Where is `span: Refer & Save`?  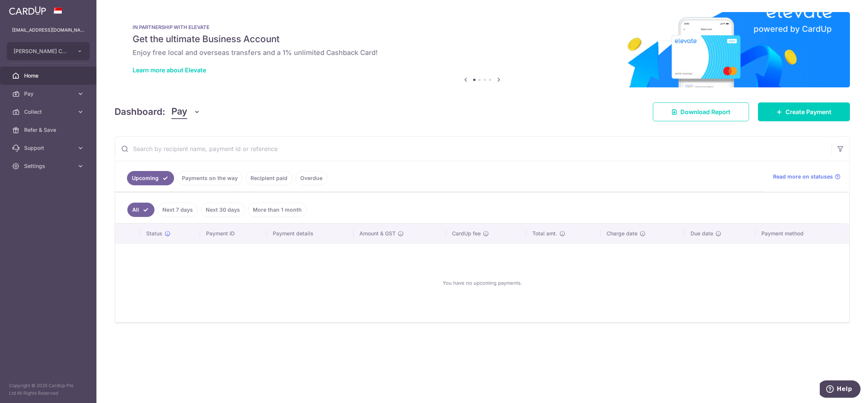
span: Refer & Save is located at coordinates (49, 130).